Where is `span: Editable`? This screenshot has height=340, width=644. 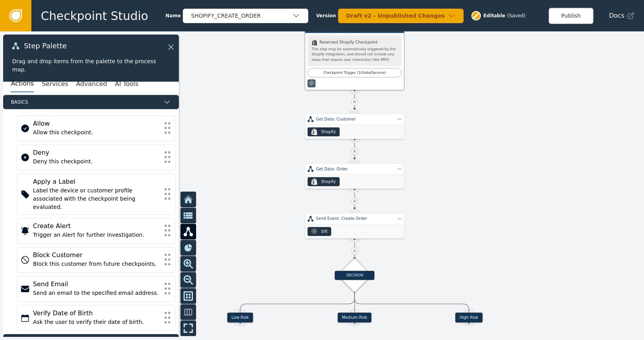
span: Editable is located at coordinates (494, 16).